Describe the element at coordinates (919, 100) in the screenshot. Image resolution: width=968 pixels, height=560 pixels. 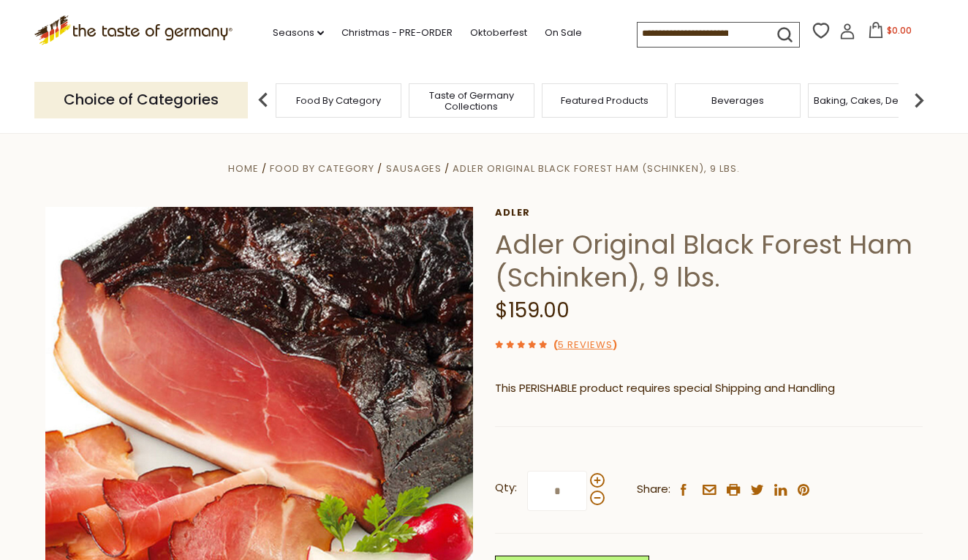
I see `img: next arrow` at that location.